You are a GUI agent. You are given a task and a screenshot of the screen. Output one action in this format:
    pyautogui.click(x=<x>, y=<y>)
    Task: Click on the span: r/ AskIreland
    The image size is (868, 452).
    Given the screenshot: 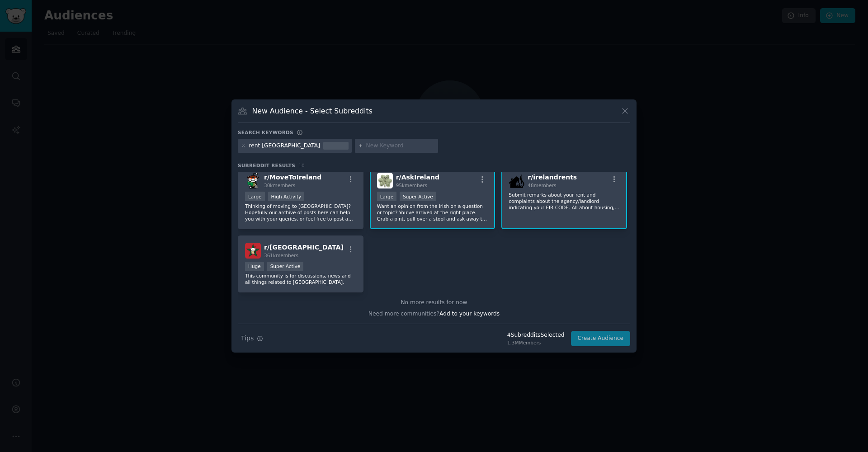 What is the action you would take?
    pyautogui.click(x=417, y=178)
    